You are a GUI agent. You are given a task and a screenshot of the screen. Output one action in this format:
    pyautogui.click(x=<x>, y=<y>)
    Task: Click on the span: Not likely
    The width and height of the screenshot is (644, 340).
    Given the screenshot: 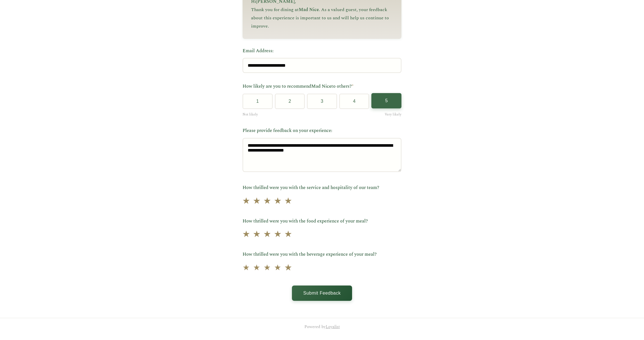 What is the action you would take?
    pyautogui.click(x=251, y=115)
    